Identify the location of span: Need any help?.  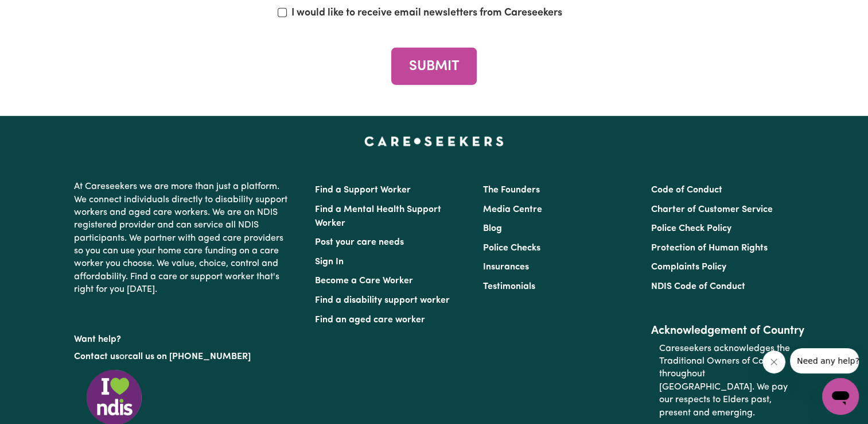
(38, 13).